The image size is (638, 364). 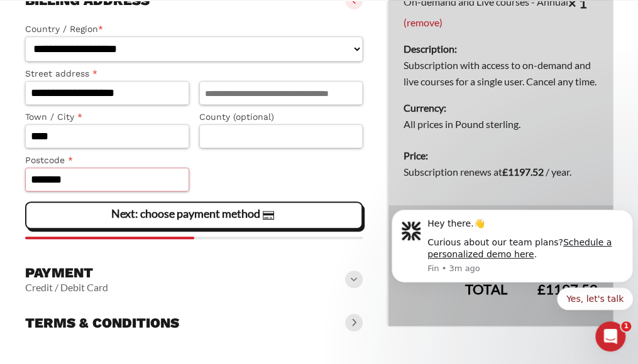 I want to click on label: Postcode, so click(x=107, y=160).